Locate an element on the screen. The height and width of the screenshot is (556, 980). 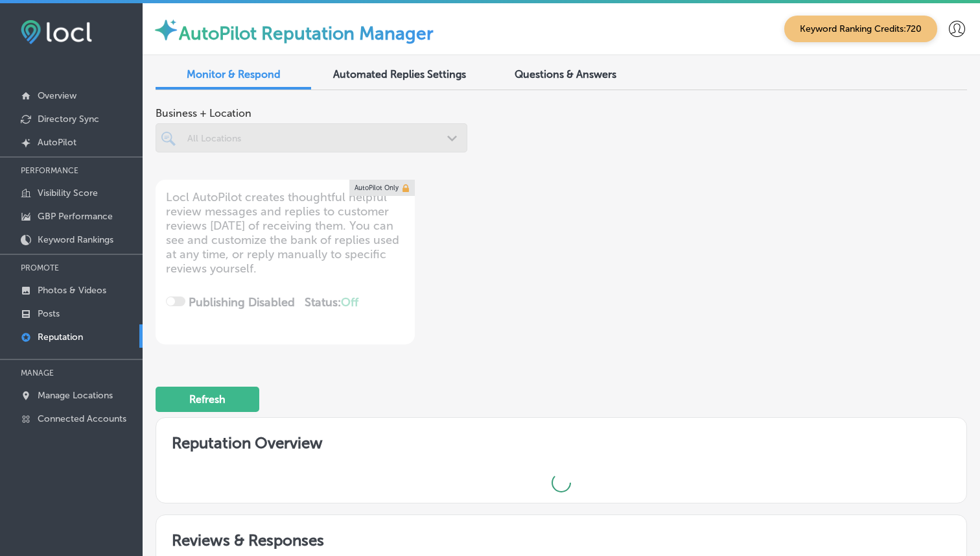
p: Posts is located at coordinates (48, 313).